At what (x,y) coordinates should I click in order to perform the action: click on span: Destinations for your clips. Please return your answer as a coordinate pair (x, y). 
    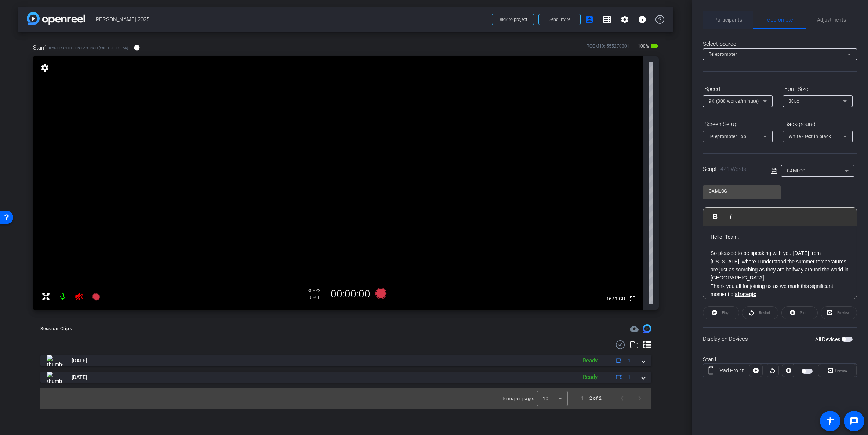
    Looking at the image, I should click on (634, 329).